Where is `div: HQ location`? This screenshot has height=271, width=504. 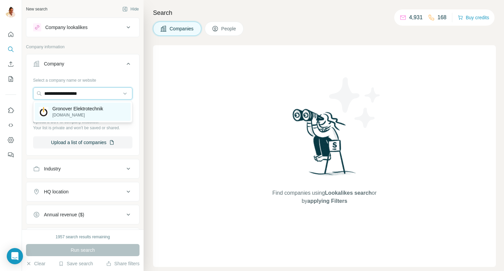
div: HQ location is located at coordinates (56, 192).